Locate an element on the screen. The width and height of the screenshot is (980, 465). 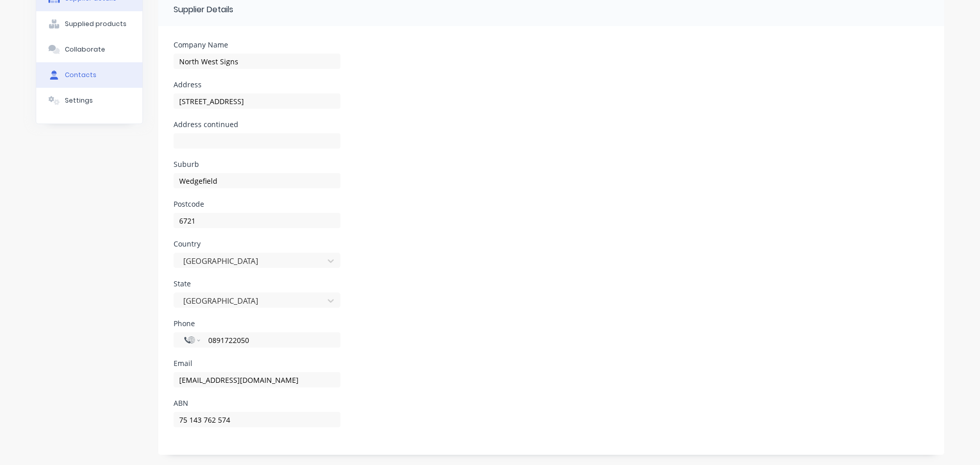
div: State is located at coordinates (257, 284).